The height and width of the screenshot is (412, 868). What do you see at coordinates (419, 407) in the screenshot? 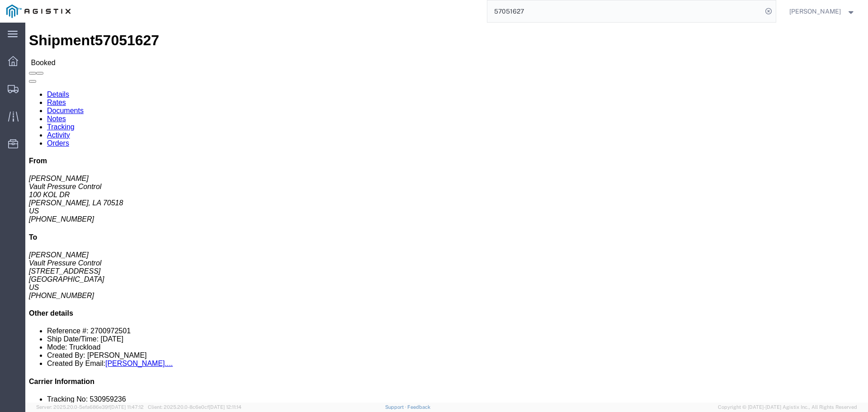
I see `a: Feedback` at bounding box center [419, 407].